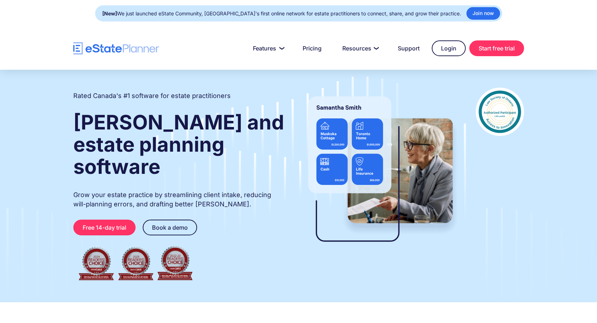 This screenshot has width=597, height=323. Describe the element at coordinates (267, 48) in the screenshot. I see `a: Features` at that location.